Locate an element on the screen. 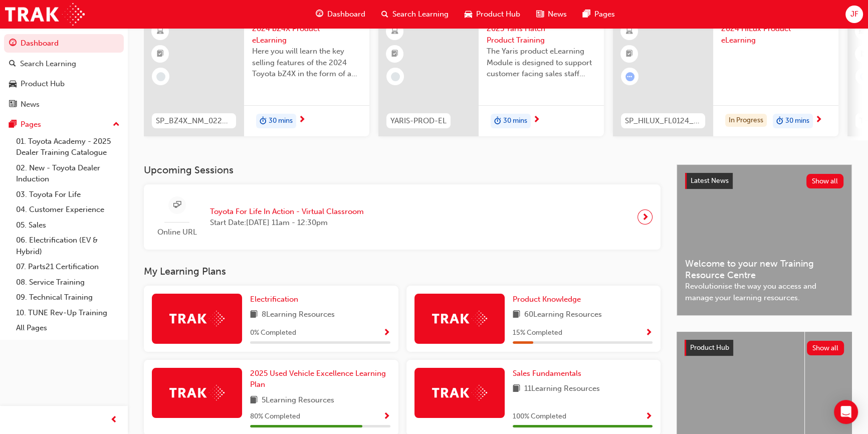  span: The Yaris product eLearning Module is designed to support customer facing sales staff with introd... is located at coordinates (541, 63).